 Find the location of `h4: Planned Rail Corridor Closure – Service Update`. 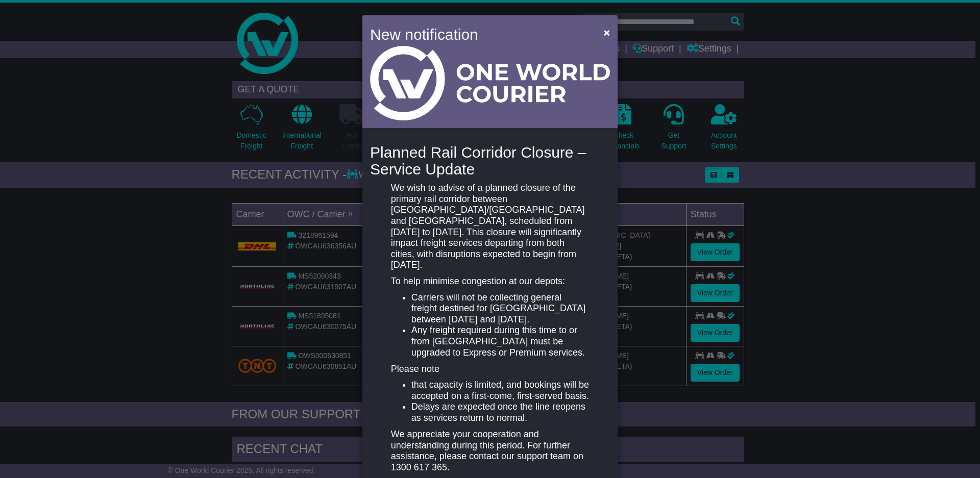

h4: Planned Rail Corridor Closure – Service Update is located at coordinates (490, 160).